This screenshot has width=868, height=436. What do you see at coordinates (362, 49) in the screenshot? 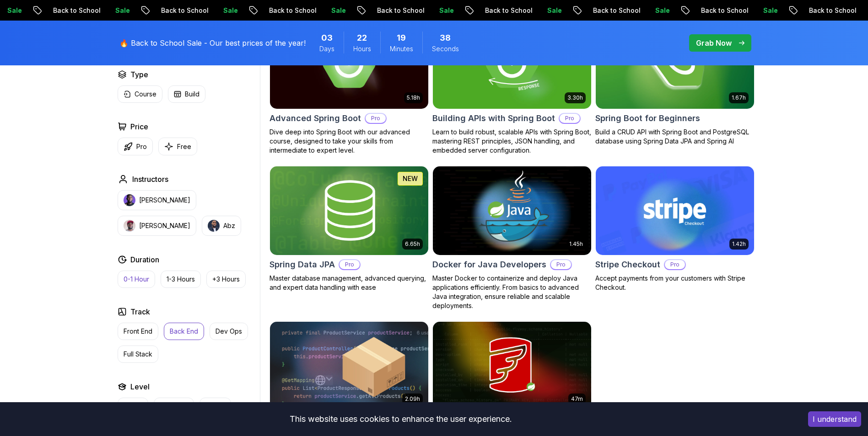
I see `span: Hours` at bounding box center [362, 49].